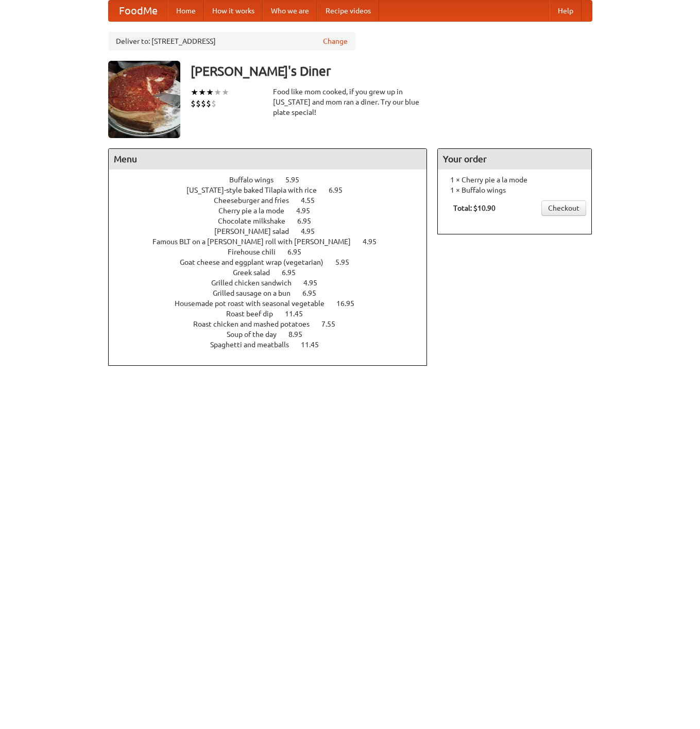  What do you see at coordinates (514, 180) in the screenshot?
I see `li: 1 × Cherry pie a la mode` at bounding box center [514, 180].